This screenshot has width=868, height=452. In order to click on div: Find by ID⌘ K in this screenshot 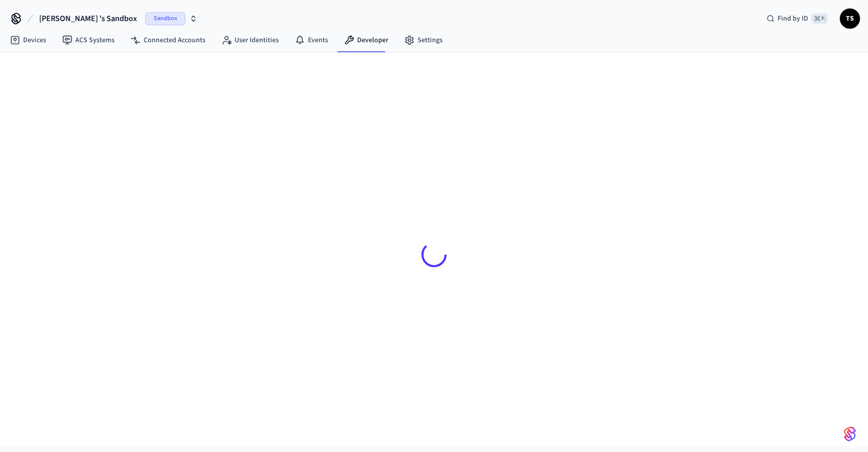, I will do `click(797, 18)`.